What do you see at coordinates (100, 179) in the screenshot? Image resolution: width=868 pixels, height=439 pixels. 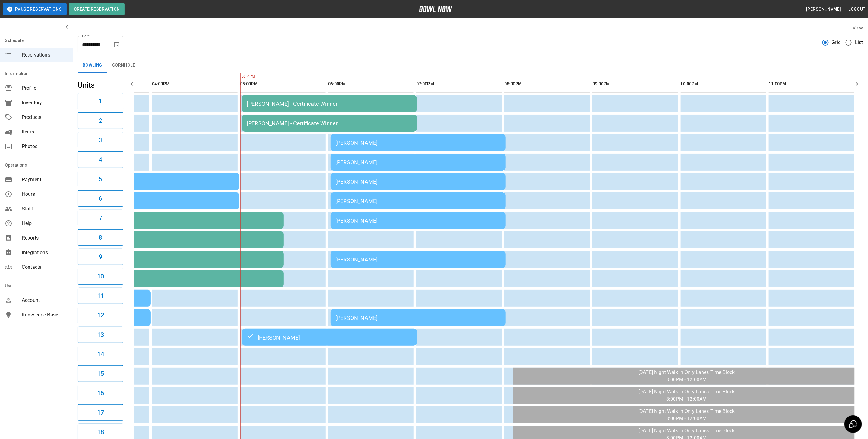 I see `h6: 5` at bounding box center [100, 179].